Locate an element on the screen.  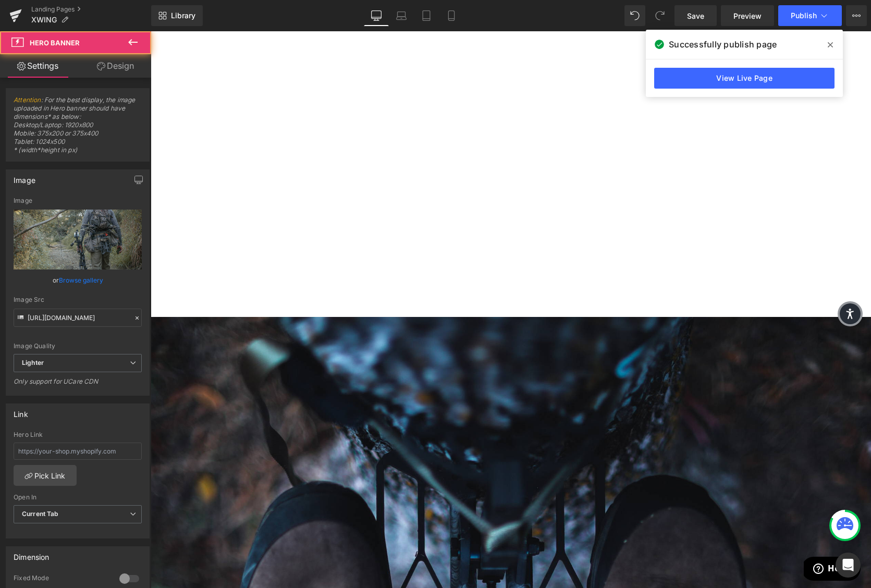
span: Successfully publish page is located at coordinates (723, 44).